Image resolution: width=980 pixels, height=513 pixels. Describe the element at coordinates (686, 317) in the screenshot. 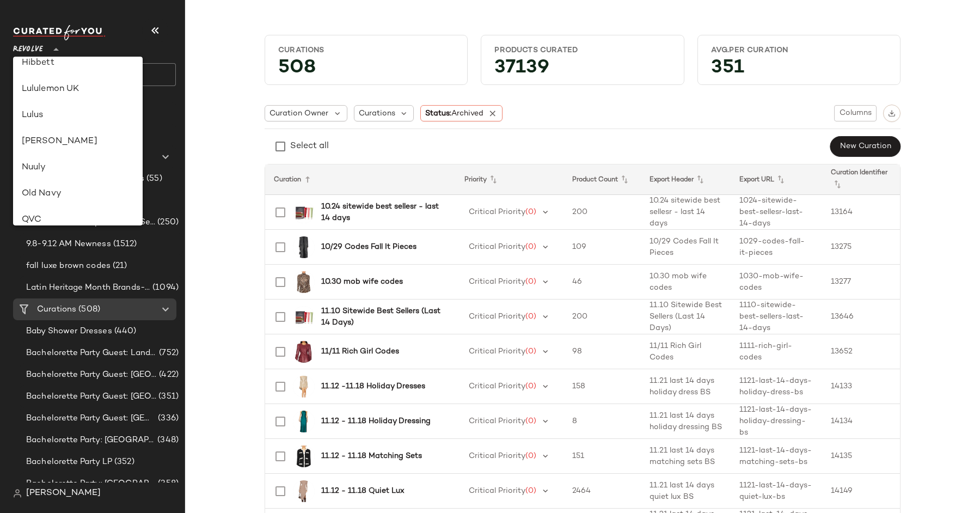

I see `td: 11.10 Sitewide Best Sellers (Last 14 Days)` at that location.